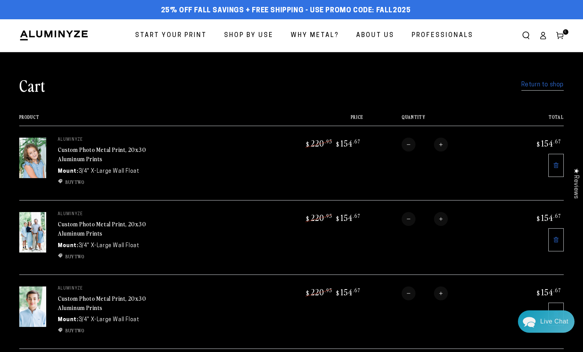 The image size is (583, 352). I want to click on summary: Search our site, so click(526, 35).